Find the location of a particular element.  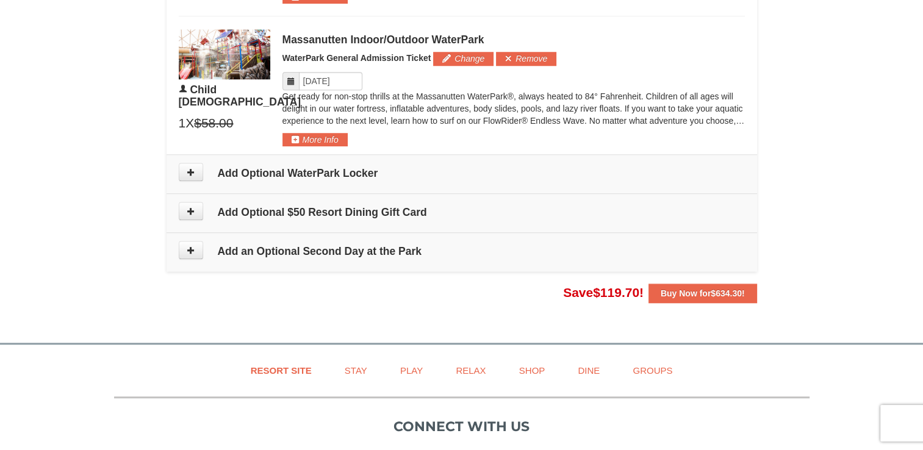

button: Change is located at coordinates (463, 59).